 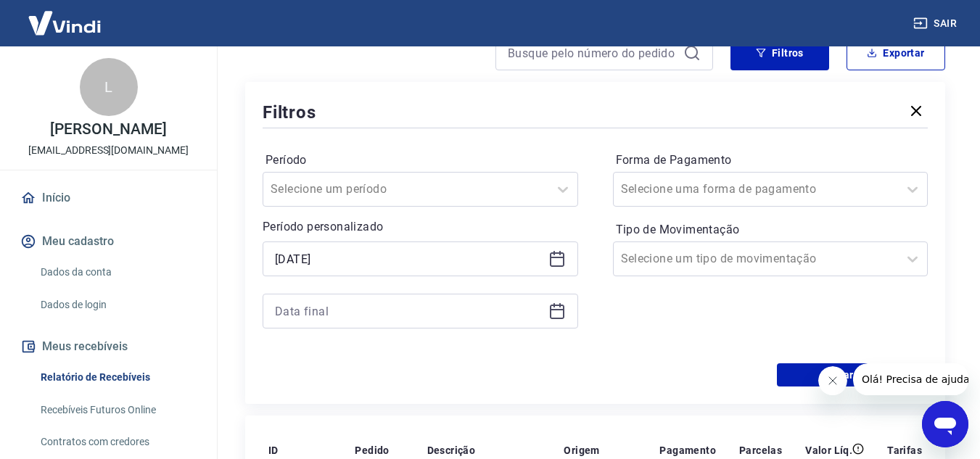 What do you see at coordinates (905, 450) in the screenshot?
I see `p: Tarifas` at bounding box center [905, 450].